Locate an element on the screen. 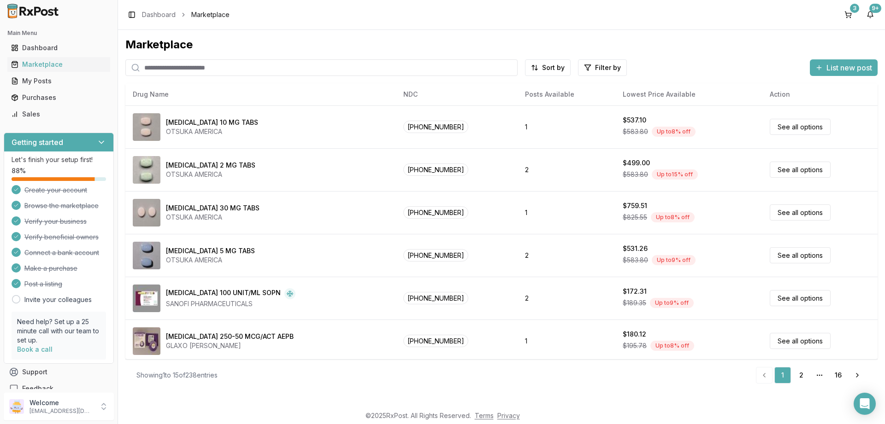 The width and height of the screenshot is (885, 424). span: Verify beneficial owners is located at coordinates (61, 237).